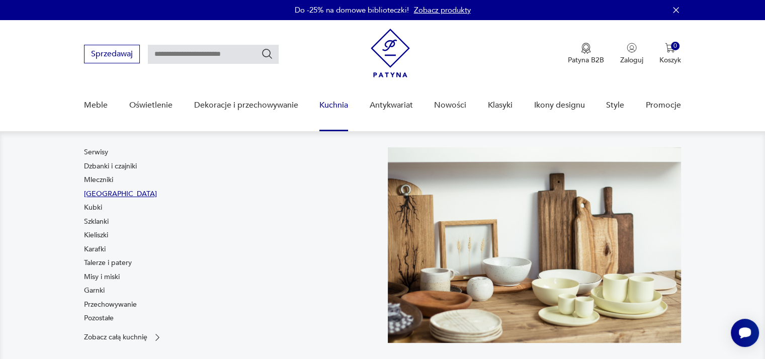 The width and height of the screenshot is (765, 359). I want to click on a: Oświetlenie, so click(151, 105).